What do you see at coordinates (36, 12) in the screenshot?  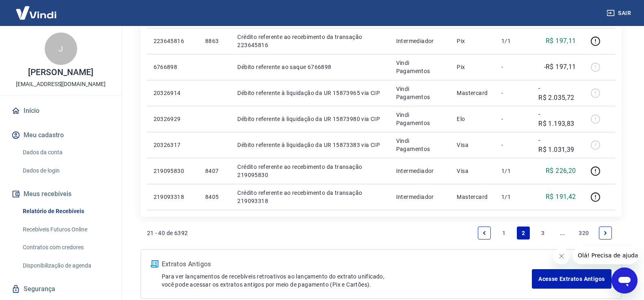 I see `img: Vindi` at bounding box center [36, 12].